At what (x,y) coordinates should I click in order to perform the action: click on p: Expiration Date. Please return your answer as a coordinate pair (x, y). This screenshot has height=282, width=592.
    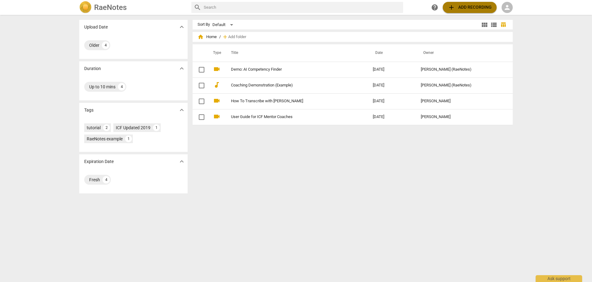
    Looking at the image, I should click on (99, 161).